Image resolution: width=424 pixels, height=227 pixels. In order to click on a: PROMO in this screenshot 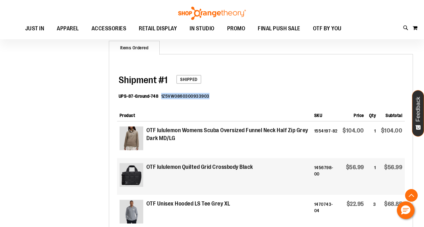, I will do `click(237, 29)`.